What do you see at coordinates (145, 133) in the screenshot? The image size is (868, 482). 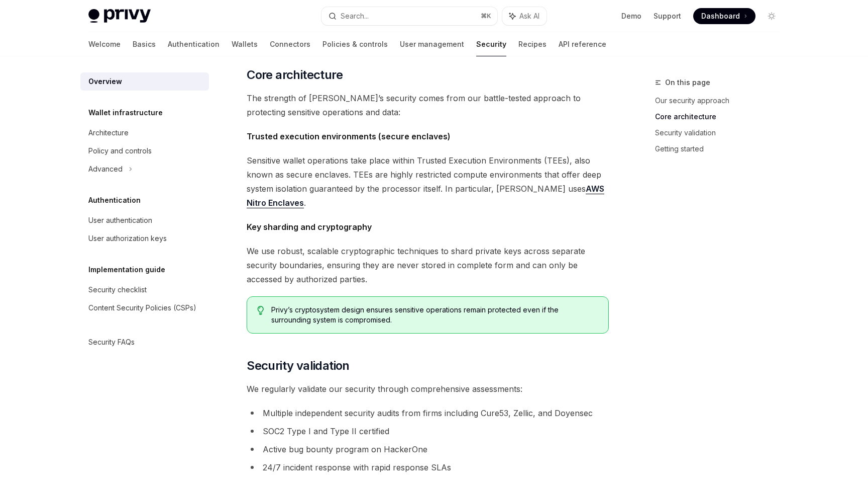 I see `a: Architecture` at bounding box center [145, 133].